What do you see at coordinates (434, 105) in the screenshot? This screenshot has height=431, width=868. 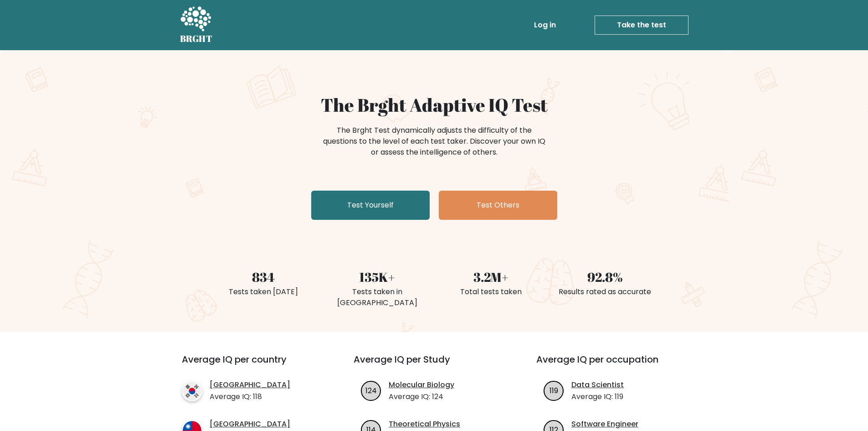 I see `h1: The Brght Adaptive IQ Test` at bounding box center [434, 105].